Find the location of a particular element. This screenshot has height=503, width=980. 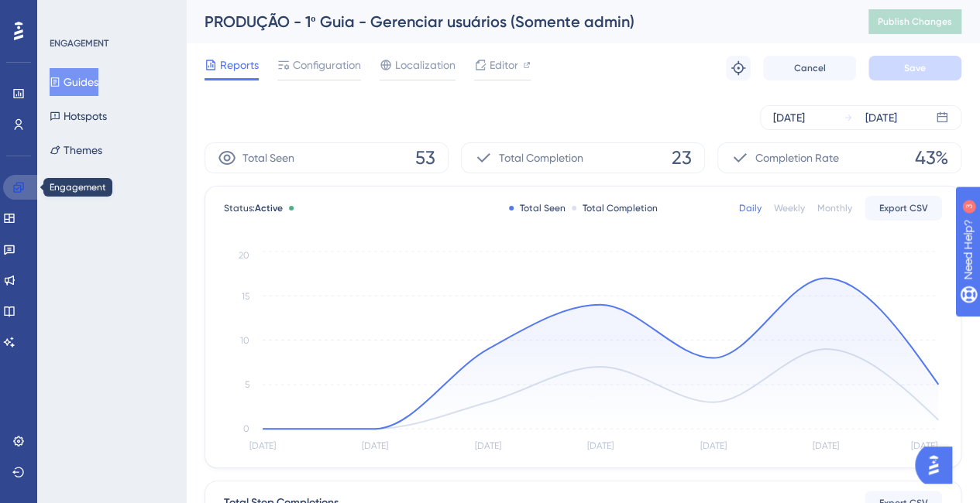

button: Export CSV is located at coordinates (903, 208).